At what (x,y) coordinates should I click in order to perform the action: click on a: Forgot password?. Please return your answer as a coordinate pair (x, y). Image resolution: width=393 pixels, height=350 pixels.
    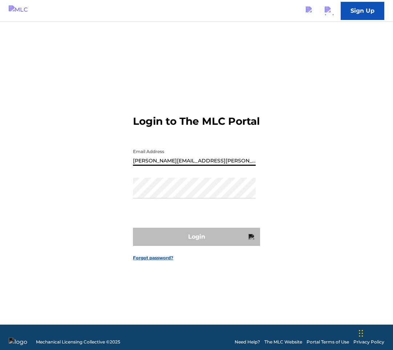
    Looking at the image, I should click on (153, 258).